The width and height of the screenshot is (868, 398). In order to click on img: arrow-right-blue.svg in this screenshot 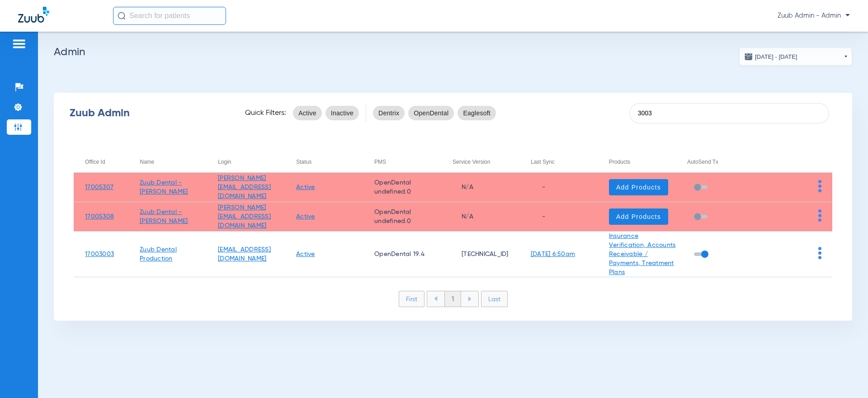, I will do `click(470, 299)`.